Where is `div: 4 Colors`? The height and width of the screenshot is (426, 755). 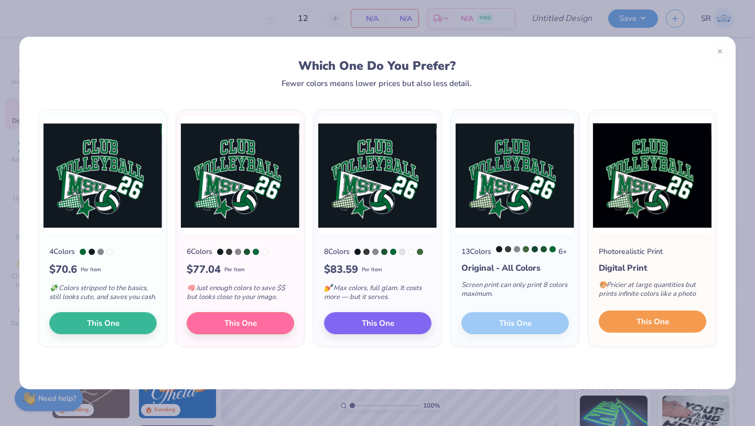 div: 4 Colors is located at coordinates (62, 251).